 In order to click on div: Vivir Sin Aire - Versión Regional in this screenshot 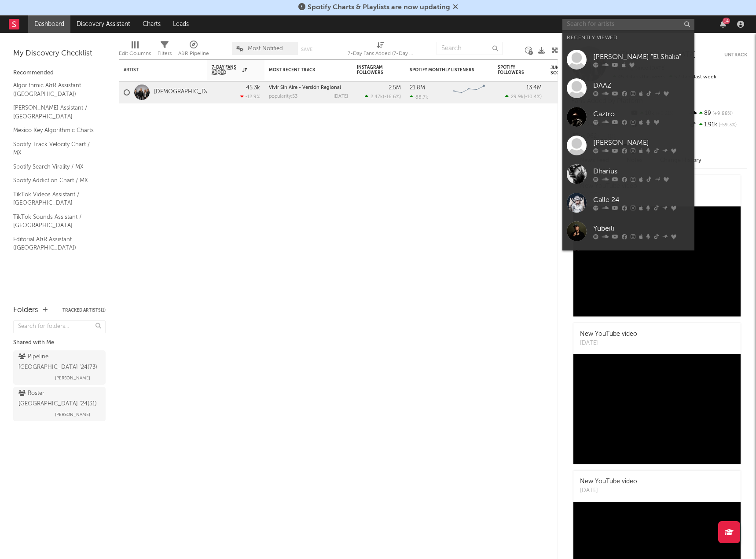, I will do `click(309, 87)`.